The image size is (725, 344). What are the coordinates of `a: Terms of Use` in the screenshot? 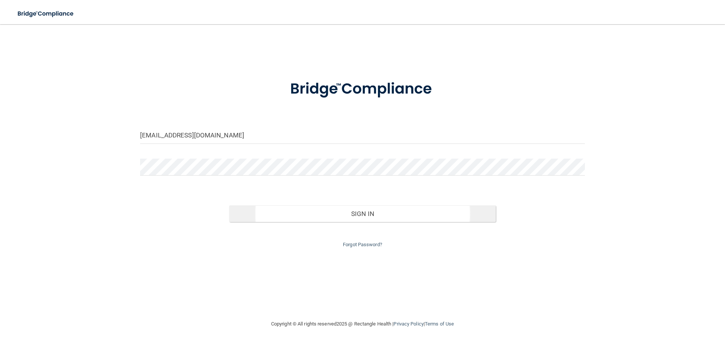 It's located at (439, 324).